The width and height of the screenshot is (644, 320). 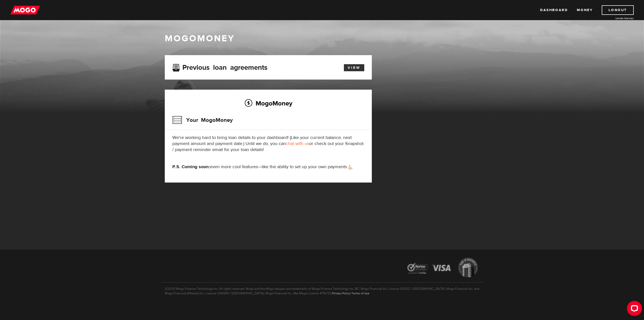 I want to click on a: View, so click(x=354, y=67).